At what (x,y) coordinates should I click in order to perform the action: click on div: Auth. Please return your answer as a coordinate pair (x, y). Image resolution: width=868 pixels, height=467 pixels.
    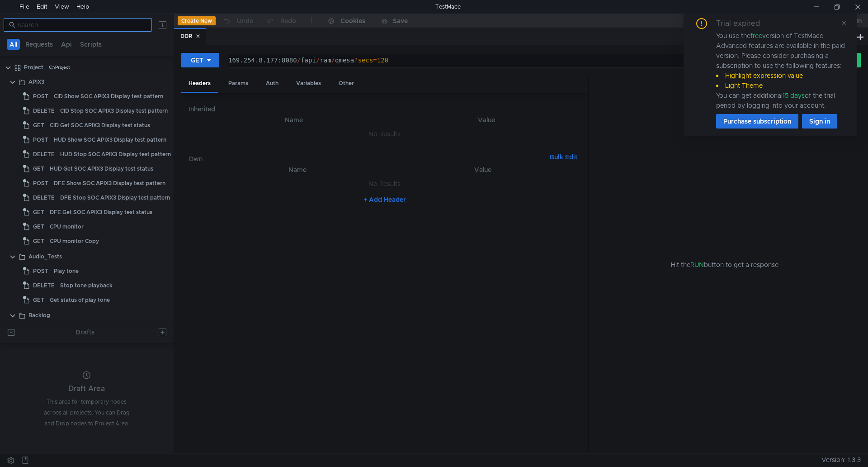
    Looking at the image, I should click on (272, 83).